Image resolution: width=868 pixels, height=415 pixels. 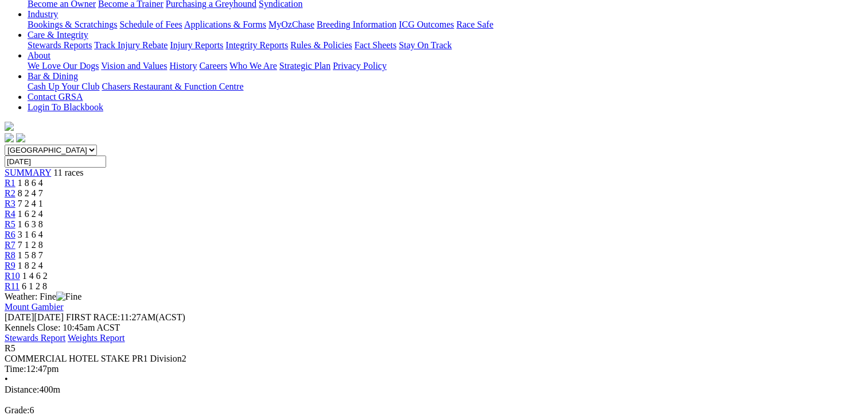 What do you see at coordinates (257, 45) in the screenshot?
I see `a: Integrity Reports` at bounding box center [257, 45].